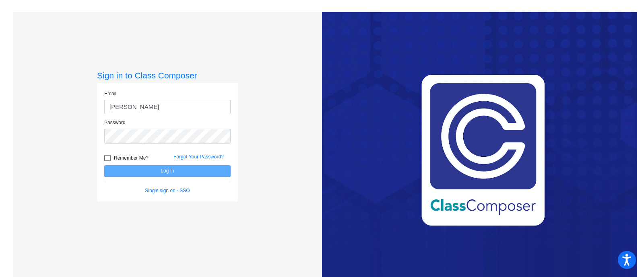  I want to click on label: Password, so click(115, 123).